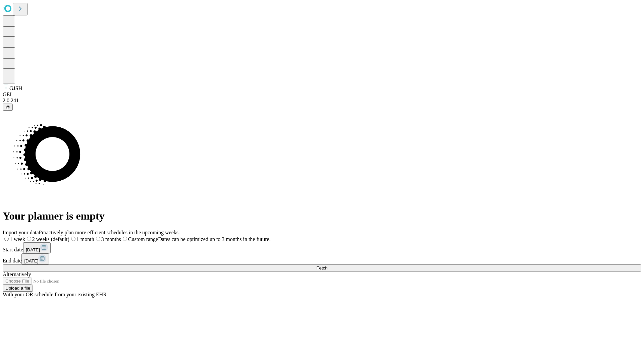  What do you see at coordinates (16, 88) in the screenshot?
I see `span: GJSH` at bounding box center [16, 88].